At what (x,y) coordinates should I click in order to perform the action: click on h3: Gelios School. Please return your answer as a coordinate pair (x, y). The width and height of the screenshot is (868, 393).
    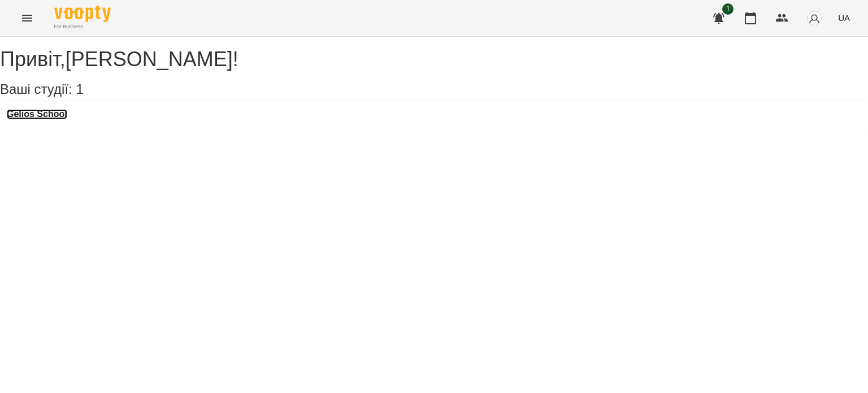
    Looking at the image, I should click on (36, 115).